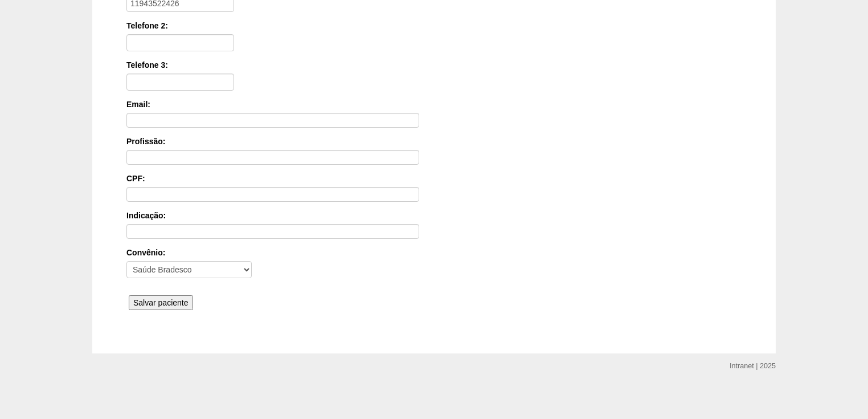 This screenshot has width=868, height=419. I want to click on label: Convênio:, so click(434, 252).